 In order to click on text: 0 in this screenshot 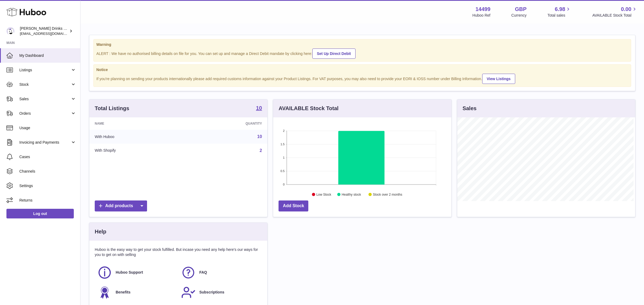, I will do `click(284, 184)`.